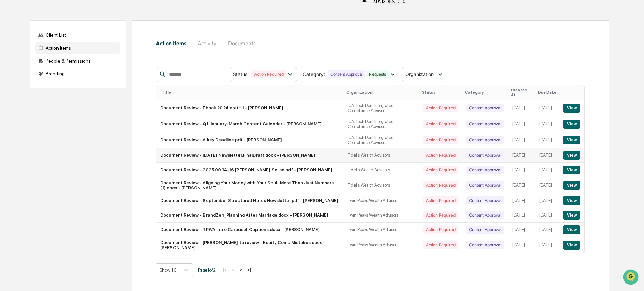 The height and width of the screenshot is (291, 644). I want to click on button: Documents, so click(242, 43).